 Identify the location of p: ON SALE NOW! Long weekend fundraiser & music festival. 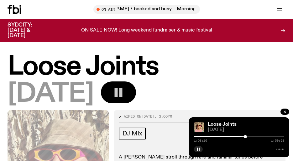
(146, 31).